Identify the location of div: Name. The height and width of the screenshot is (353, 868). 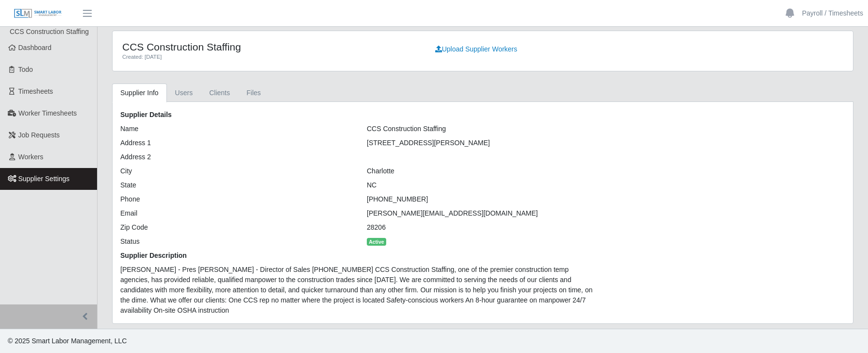
(237, 129).